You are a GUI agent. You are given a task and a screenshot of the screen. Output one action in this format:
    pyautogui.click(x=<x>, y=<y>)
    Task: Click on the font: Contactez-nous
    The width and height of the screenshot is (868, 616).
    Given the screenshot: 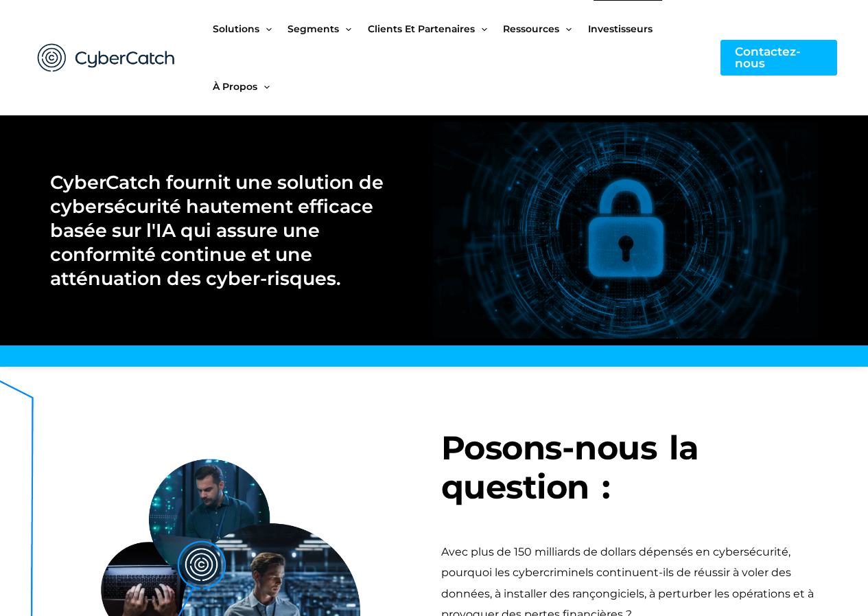 What is the action you would take?
    pyautogui.click(x=768, y=57)
    